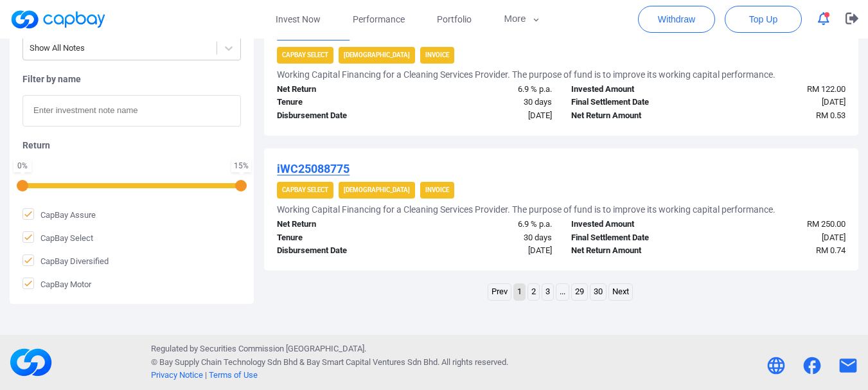 The image size is (868, 390). I want to click on input: Enter investment note name, so click(132, 110).